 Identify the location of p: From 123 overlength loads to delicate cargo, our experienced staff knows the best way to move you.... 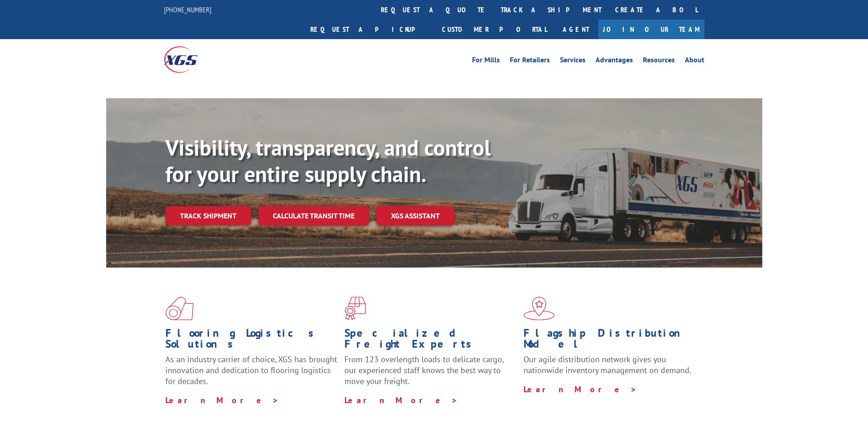
(430, 374).